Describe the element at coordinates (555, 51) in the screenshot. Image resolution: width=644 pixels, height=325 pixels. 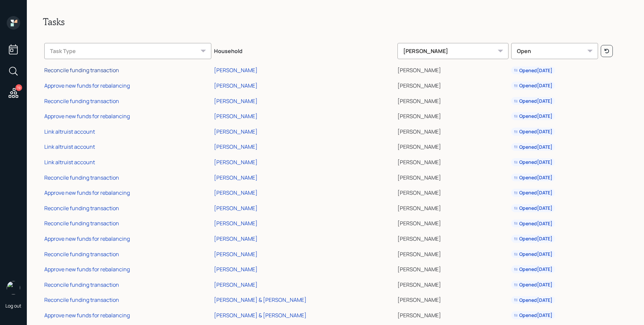
I see `div: Open` at that location.